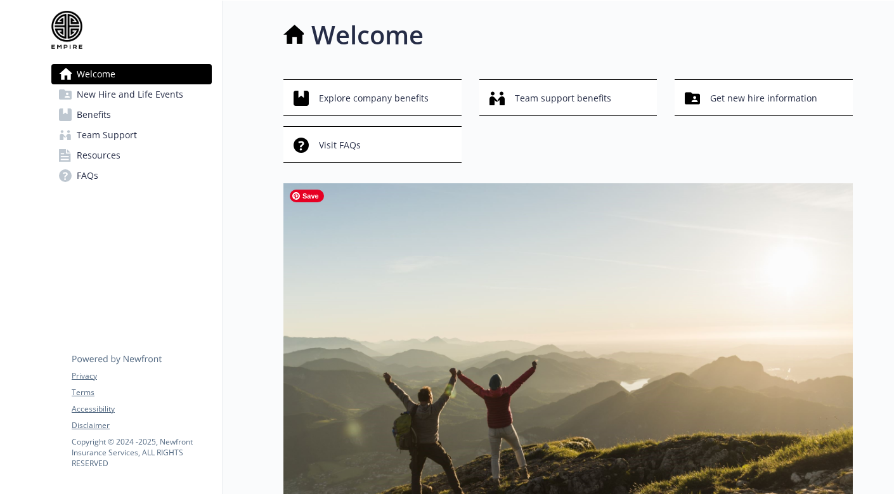  I want to click on span: Explore company benefits, so click(374, 98).